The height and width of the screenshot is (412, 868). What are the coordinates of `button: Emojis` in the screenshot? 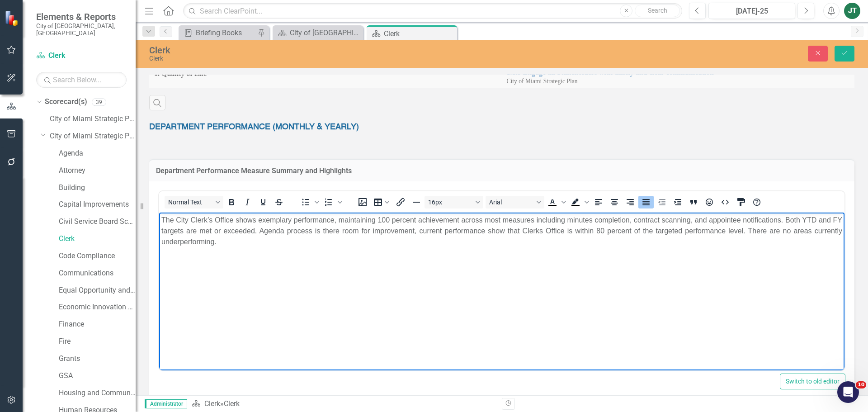 It's located at (710, 202).